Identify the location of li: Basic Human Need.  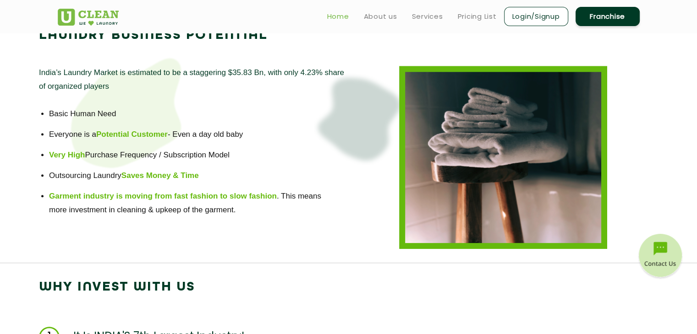
(194, 114).